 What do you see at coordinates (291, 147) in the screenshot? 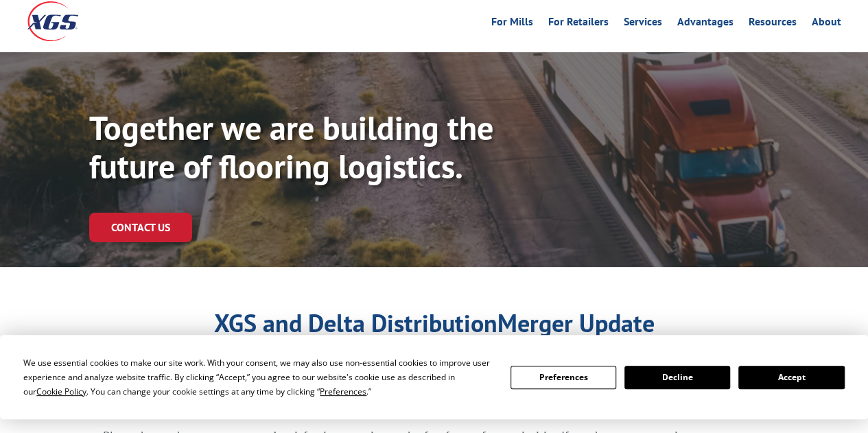
I see `span: Together we are building the future of flooring logistics.` at bounding box center [291, 147].